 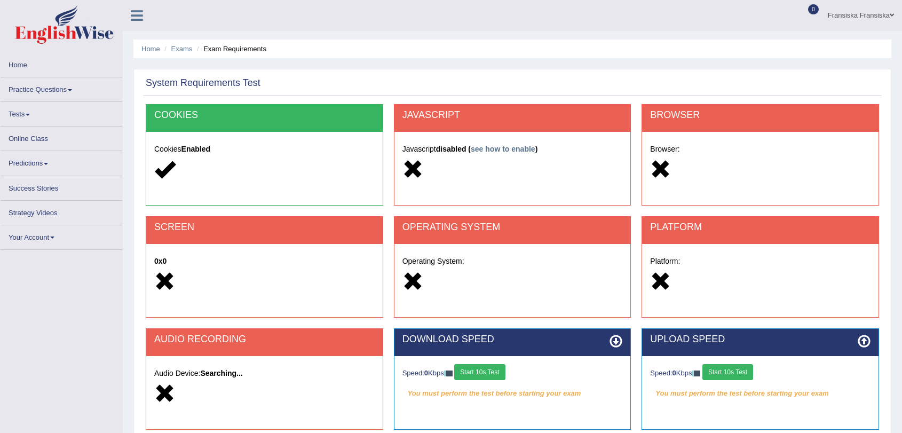 I want to click on strong: Enabled, so click(x=196, y=149).